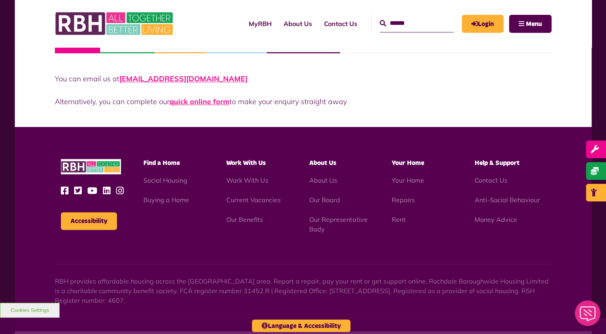  I want to click on a: quick online form, so click(199, 101).